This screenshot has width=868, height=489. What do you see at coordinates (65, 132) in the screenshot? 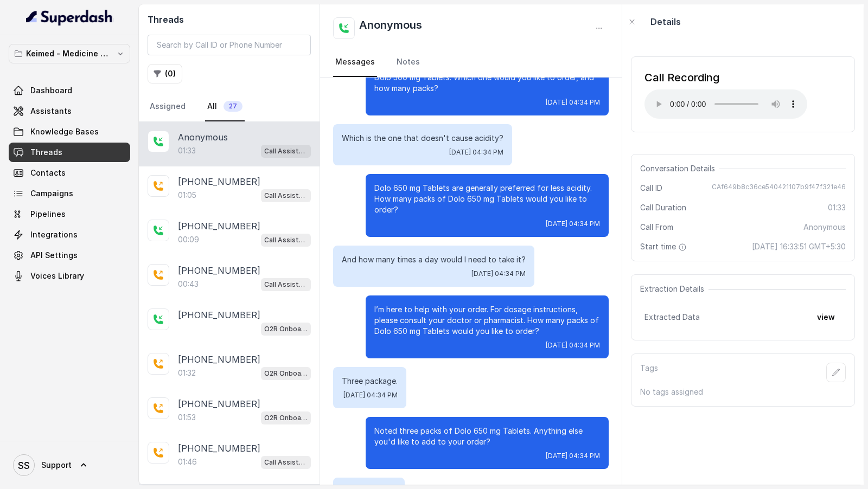
I see `span: Knowledge Bases` at bounding box center [65, 132].